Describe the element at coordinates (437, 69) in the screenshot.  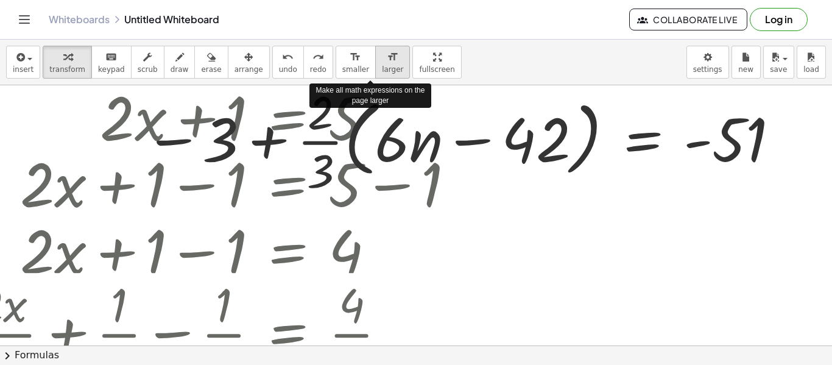
I see `span: fullscreen` at that location.